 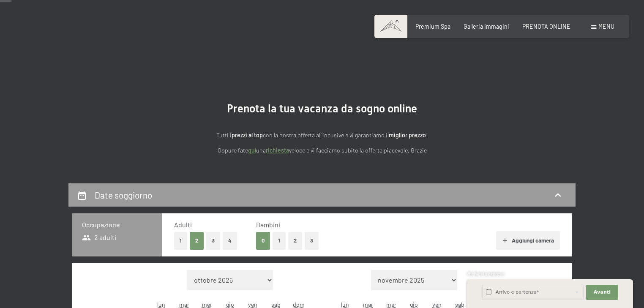 I want to click on span: Bambini, so click(x=268, y=224).